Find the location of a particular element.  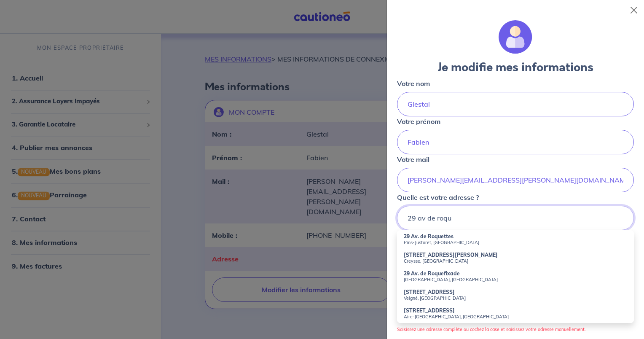

img: illu_account.svg is located at coordinates (516, 37).